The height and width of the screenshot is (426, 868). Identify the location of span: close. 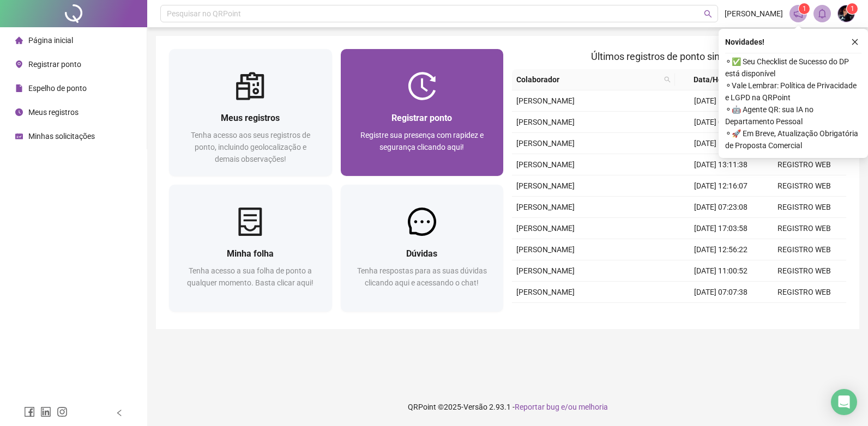
(855, 42).